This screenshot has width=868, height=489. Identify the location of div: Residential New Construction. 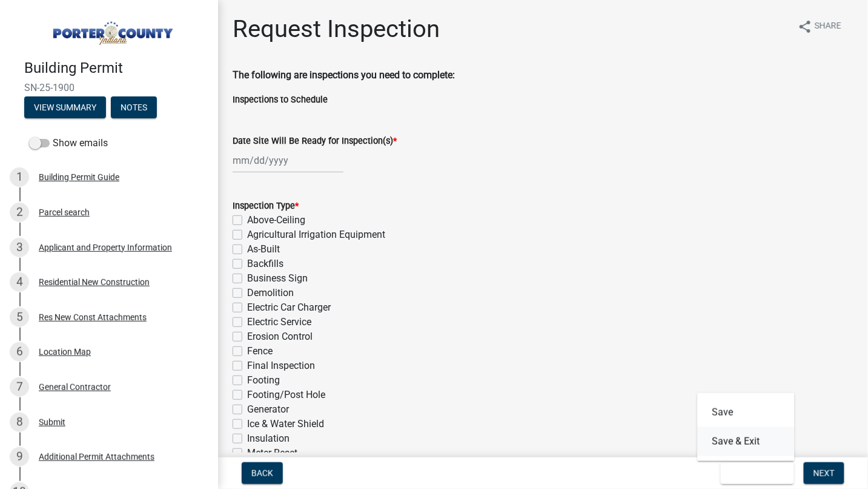
(94, 282).